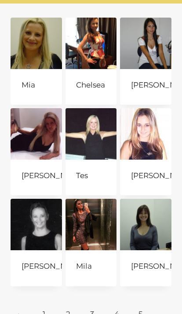 Image resolution: width=182 pixels, height=314 pixels. Describe the element at coordinates (28, 85) in the screenshot. I see `a: Mia` at that location.